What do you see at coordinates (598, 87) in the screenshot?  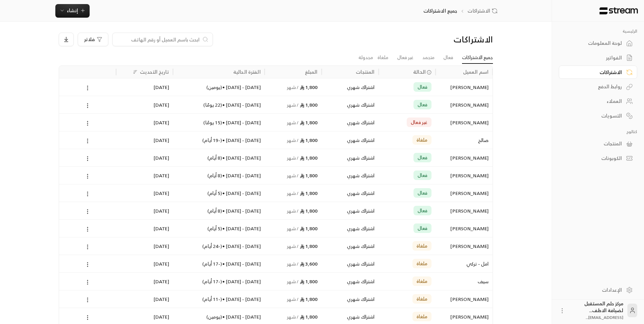 I see `a: روابط الدفع` at bounding box center [598, 87].